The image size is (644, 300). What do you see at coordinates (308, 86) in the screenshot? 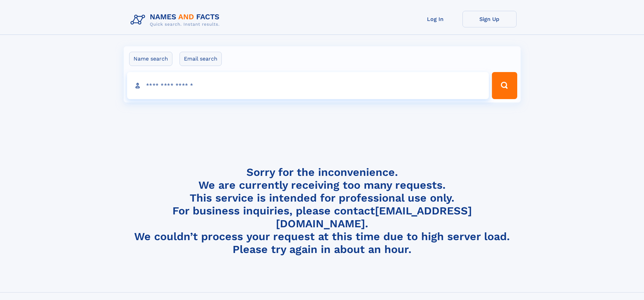
I see `input: search input` at bounding box center [308, 86].